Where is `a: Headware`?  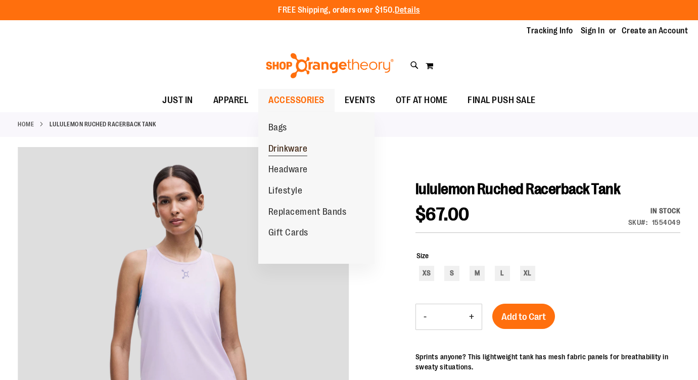
a: Headware is located at coordinates (288, 170).